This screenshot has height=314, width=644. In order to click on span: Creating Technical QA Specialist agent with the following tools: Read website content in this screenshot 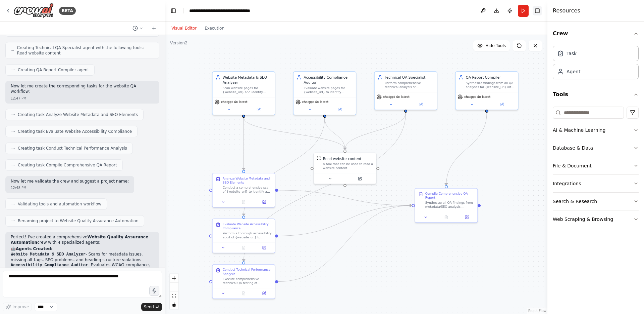, I will do `click(85, 50)`.